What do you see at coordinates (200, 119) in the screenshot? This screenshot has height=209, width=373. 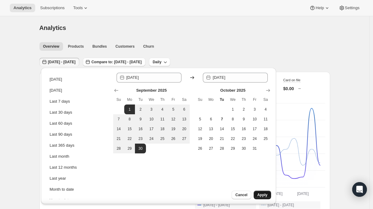 I see `span: 5` at bounding box center [200, 119].